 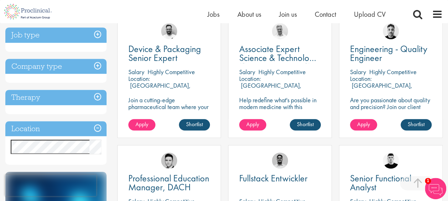 I want to click on a: Patrick Melody, so click(x=391, y=160).